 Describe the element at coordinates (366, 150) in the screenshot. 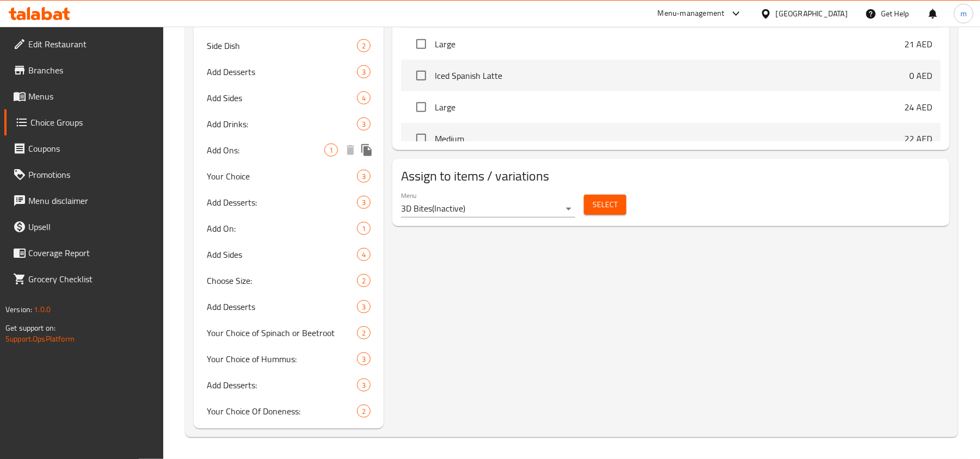

I see `button: duplicate` at that location.